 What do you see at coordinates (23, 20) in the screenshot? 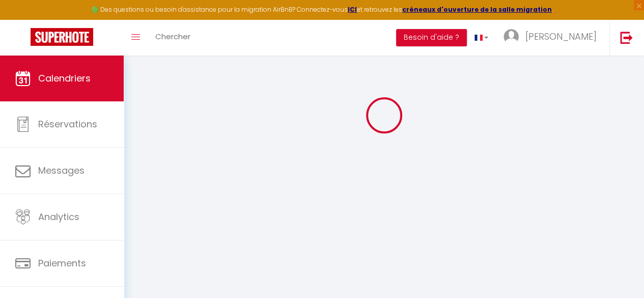
I see `button: Ouvrir le widget de chat LiveChat` at bounding box center [23, 20].